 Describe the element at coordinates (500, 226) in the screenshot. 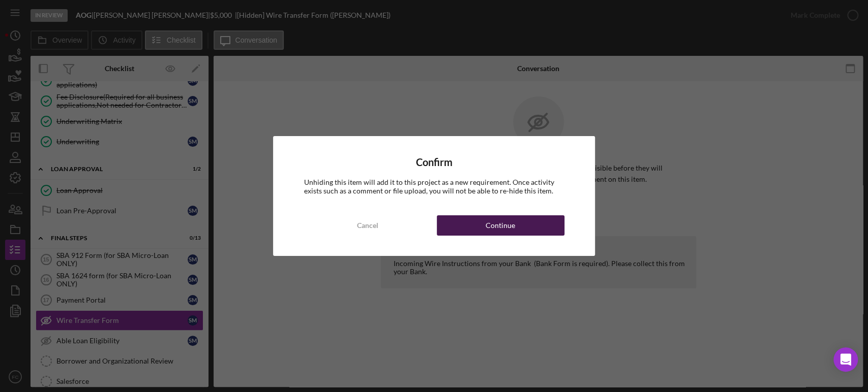

I see `div: Continue` at that location.